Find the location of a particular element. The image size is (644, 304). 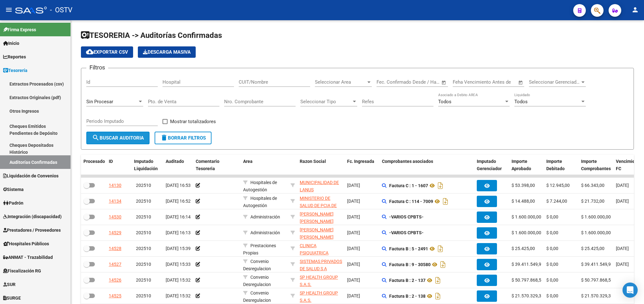

div: 14525 is located at coordinates (115, 296).